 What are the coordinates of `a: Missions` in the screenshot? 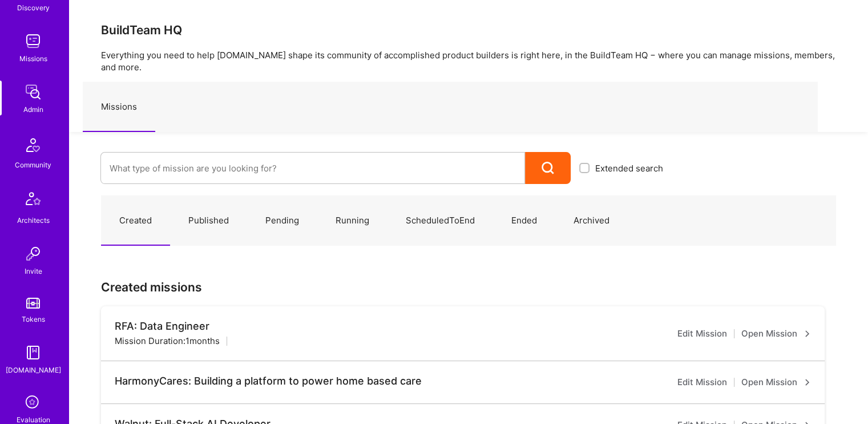 It's located at (119, 107).